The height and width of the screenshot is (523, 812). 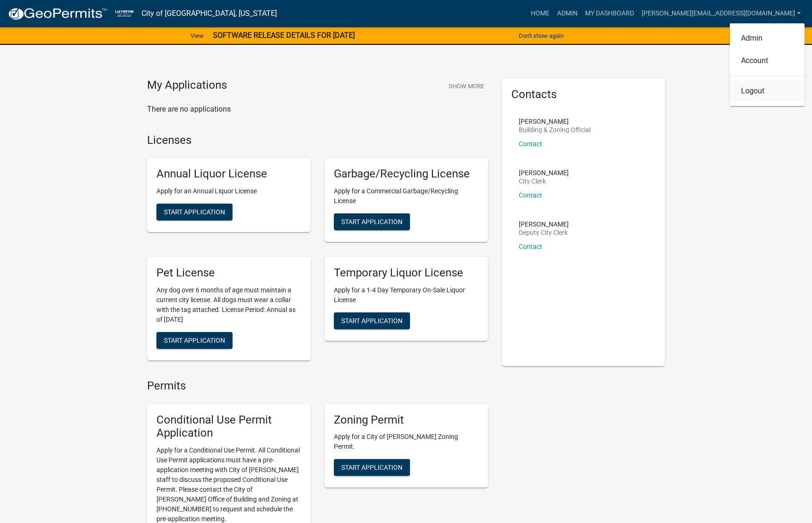 I want to click on a: View, so click(x=197, y=35).